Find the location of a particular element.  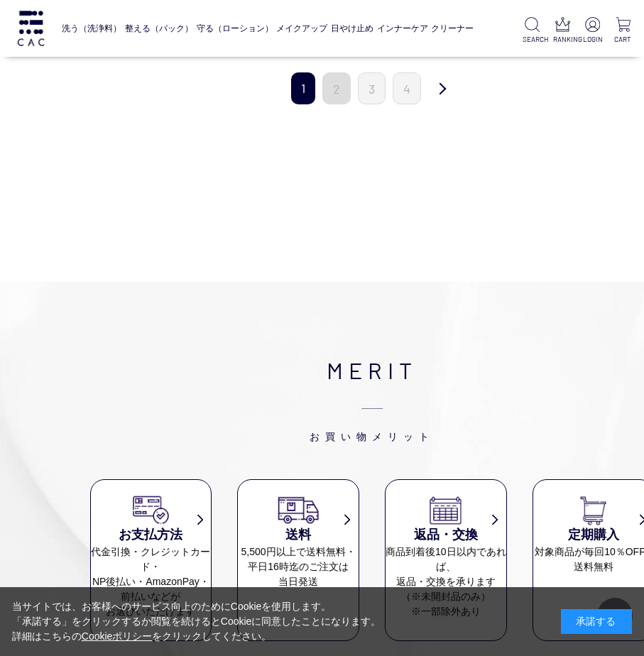

a: Cookieポリシー is located at coordinates (117, 636).